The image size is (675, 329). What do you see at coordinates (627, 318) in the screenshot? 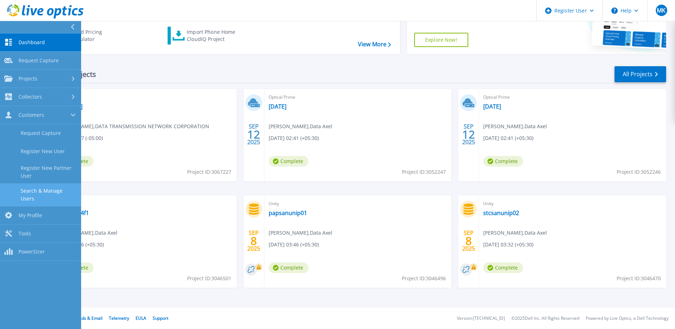
I see `li: Powered by Live Optics, a Dell Technology` at bounding box center [627, 318].